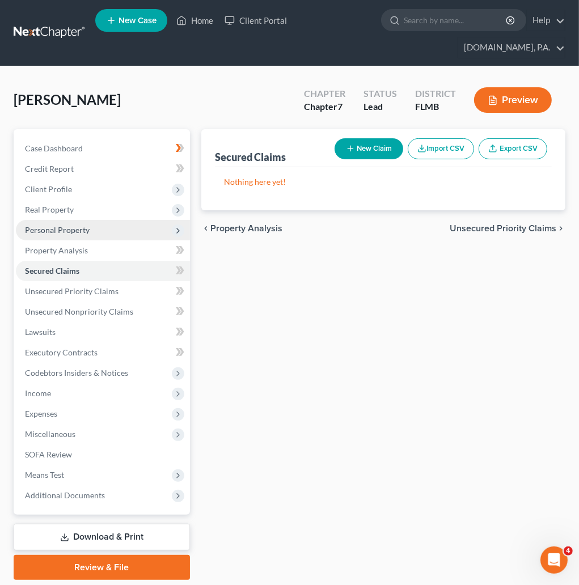 This screenshot has height=585, width=579. Describe the element at coordinates (545, 20) in the screenshot. I see `a: Help` at that location.